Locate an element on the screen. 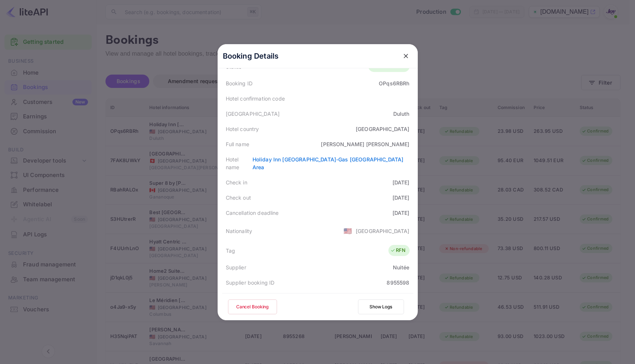 The height and width of the screenshot is (364, 635). div: OPqs6RBRh is located at coordinates (394, 83).